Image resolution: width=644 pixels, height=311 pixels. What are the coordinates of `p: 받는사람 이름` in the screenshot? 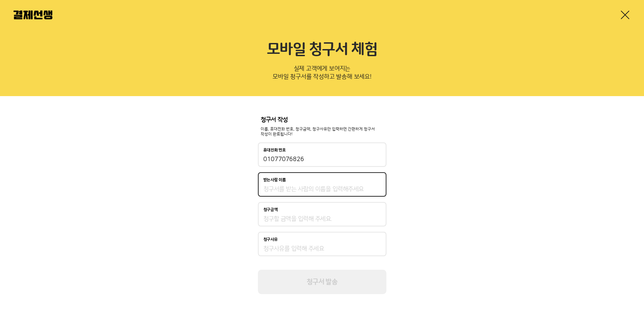 It's located at (274, 180).